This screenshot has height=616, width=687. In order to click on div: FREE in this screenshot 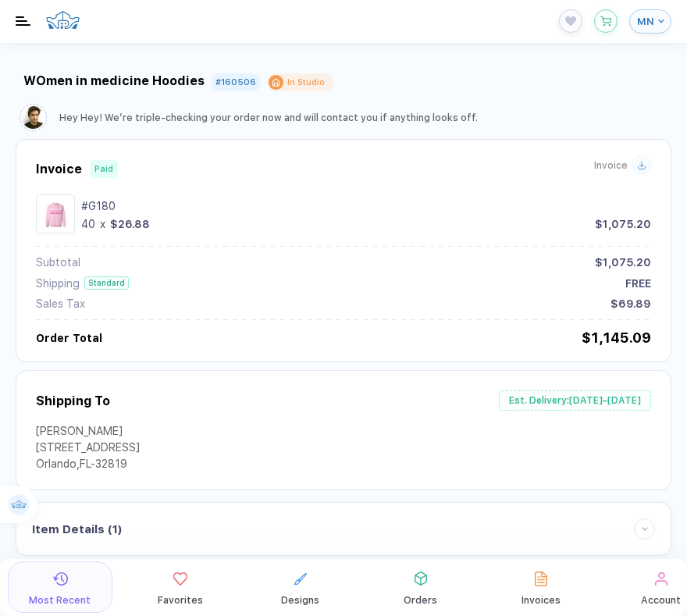, I will do `click(638, 283)`.